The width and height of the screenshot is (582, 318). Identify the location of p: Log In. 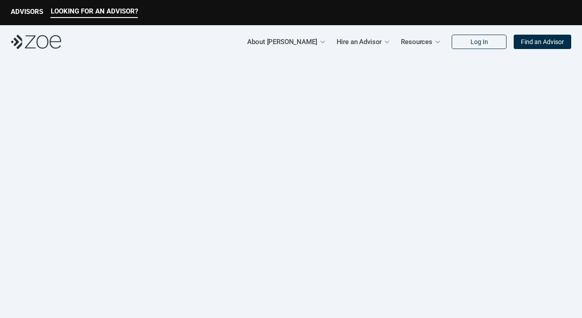
(479, 42).